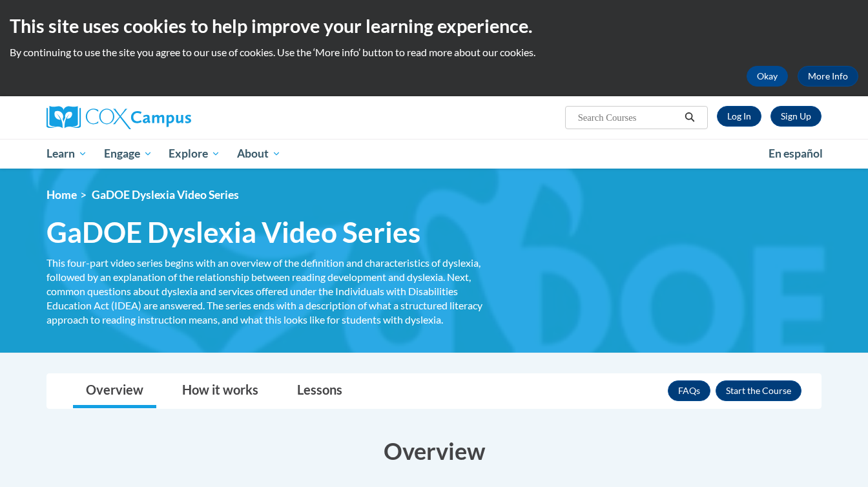  Describe the element at coordinates (61, 194) in the screenshot. I see `a: Home` at that location.